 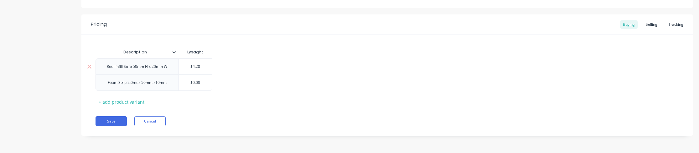 What do you see at coordinates (122, 101) in the screenshot?
I see `div: + add product variant` at bounding box center [122, 101].